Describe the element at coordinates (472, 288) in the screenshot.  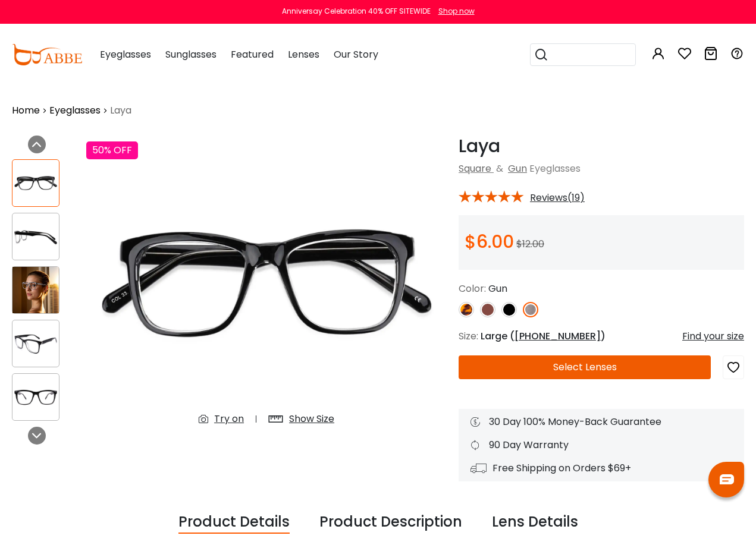
I see `span: Color:` at that location.